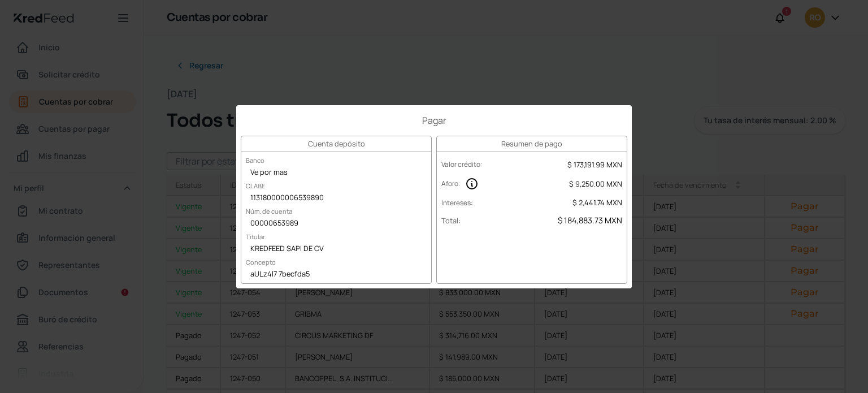  What do you see at coordinates (269, 211) in the screenshot?
I see `label: Núm. de cuenta` at bounding box center [269, 211].